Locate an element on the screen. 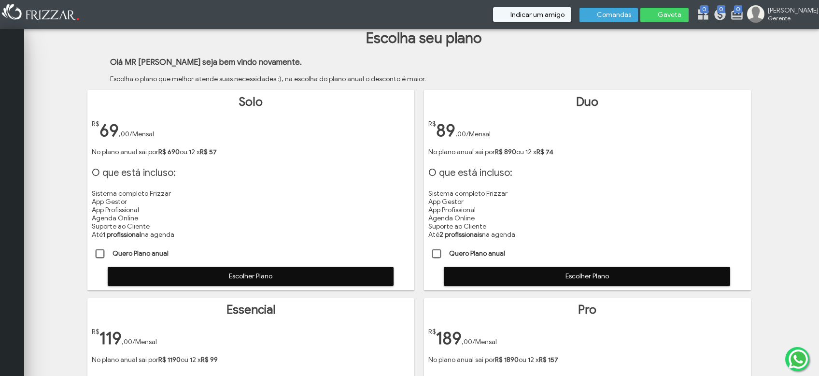  strong: R$ 690 is located at coordinates (169, 152).